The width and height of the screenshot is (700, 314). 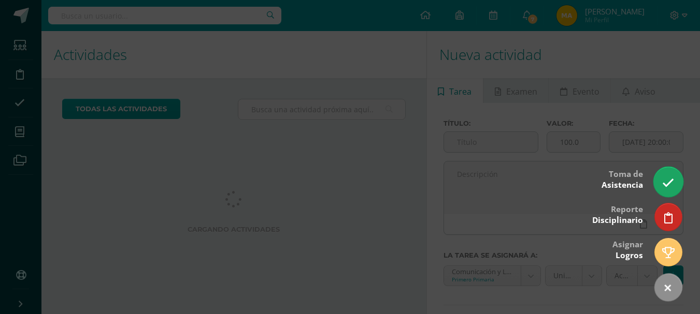 I want to click on div: Asignar, so click(x=627, y=249).